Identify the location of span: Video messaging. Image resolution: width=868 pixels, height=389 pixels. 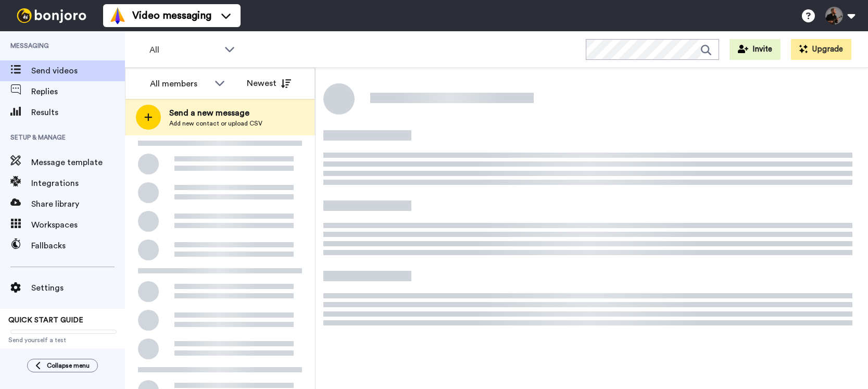
(172, 16).